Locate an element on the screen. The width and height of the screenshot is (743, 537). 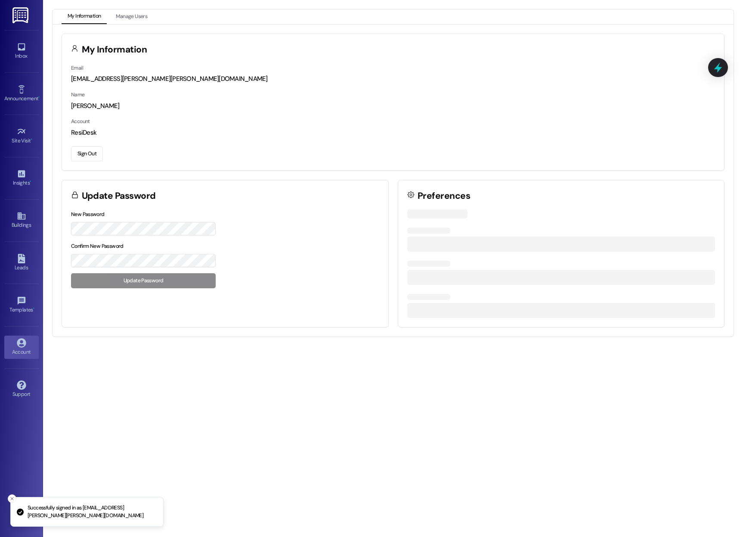
a: Inbox is located at coordinates (22, 51).